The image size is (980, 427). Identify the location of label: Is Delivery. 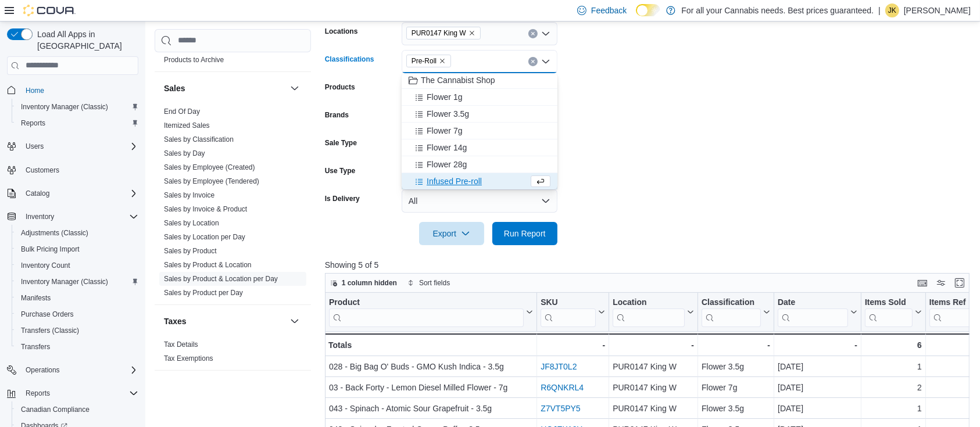
(342, 199).